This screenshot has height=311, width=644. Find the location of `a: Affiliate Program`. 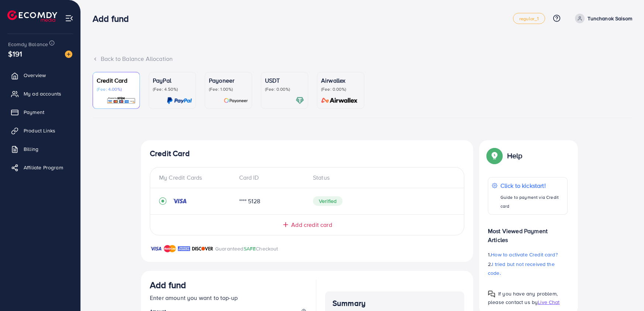

a: Affiliate Program is located at coordinates (40, 168).